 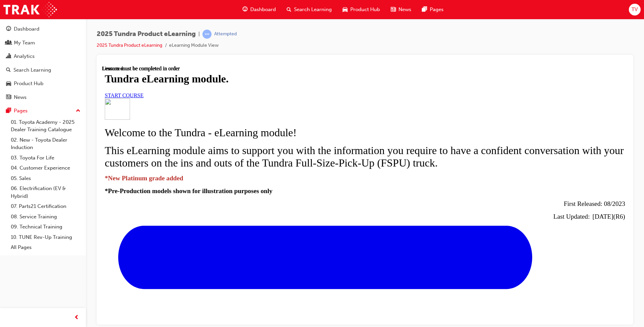 What do you see at coordinates (207, 34) in the screenshot?
I see `span: learningRecordVerb_ATTEMPT-icon` at bounding box center [207, 34].